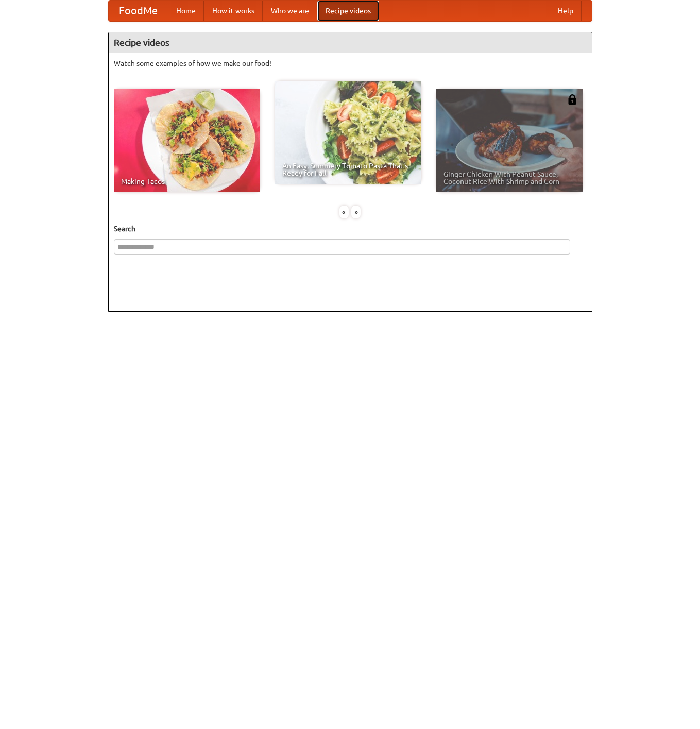  Describe the element at coordinates (566, 10) in the screenshot. I see `a: Help` at that location.